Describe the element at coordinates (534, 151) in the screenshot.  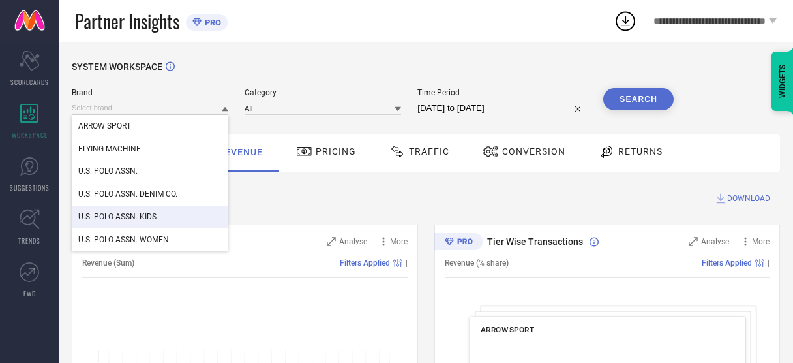
I see `span: Conversion` at that location.